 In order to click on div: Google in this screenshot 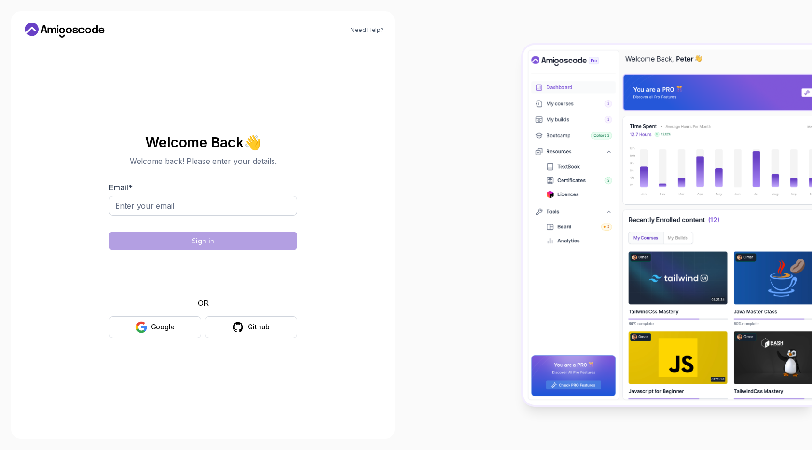, I will do `click(163, 327)`.